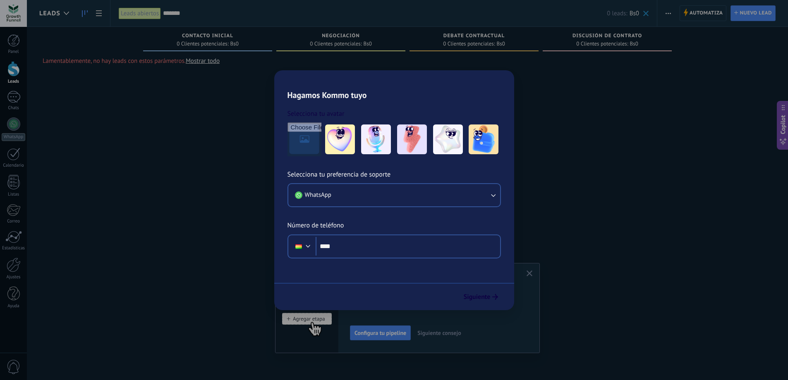 Image resolution: width=788 pixels, height=380 pixels. I want to click on img: -3.jpeg, so click(412, 139).